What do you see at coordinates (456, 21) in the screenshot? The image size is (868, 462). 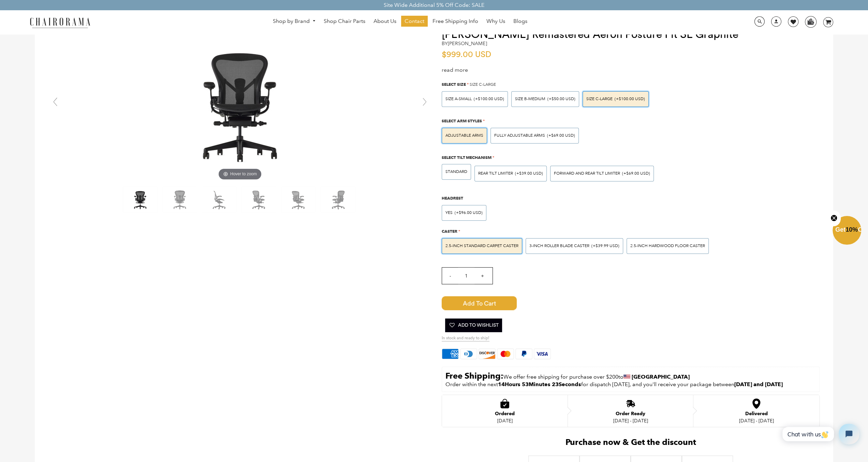 I see `span: Free Shipping Info` at bounding box center [456, 21].